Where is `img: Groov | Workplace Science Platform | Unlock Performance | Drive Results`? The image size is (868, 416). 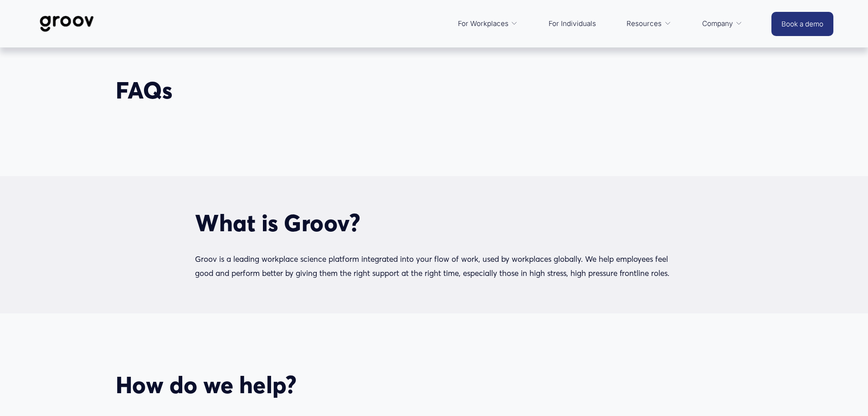 img: Groov | Workplace Science Platform | Unlock Performance | Drive Results is located at coordinates (67, 24).